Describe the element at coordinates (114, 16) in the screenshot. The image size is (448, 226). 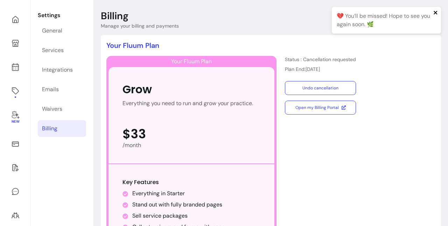
I see `p: Billing` at that location.